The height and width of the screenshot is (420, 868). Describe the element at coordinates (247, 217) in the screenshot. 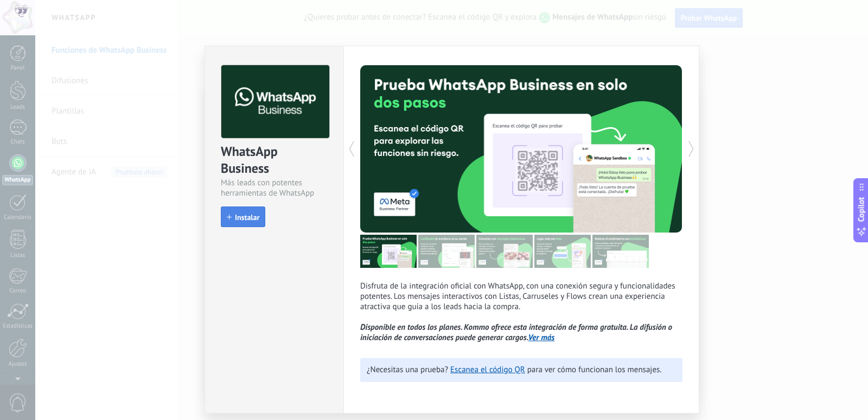

I see `span: Instalar` at that location.